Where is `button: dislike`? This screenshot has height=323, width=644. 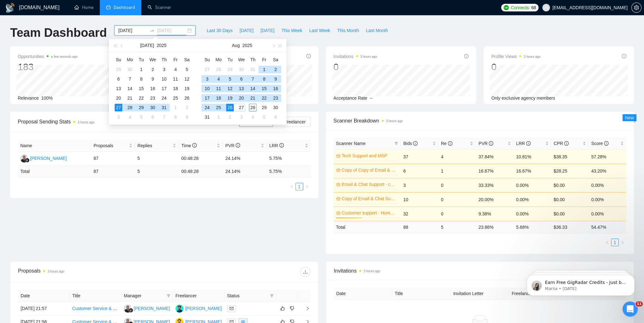 button: dislike is located at coordinates (292, 309).